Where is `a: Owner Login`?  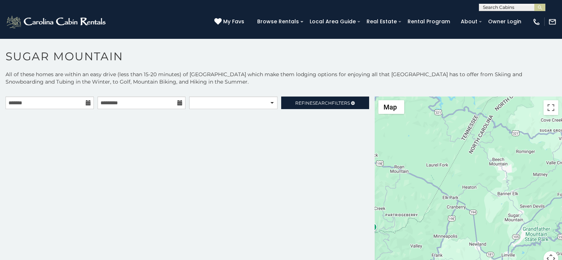
a: Owner Login is located at coordinates (505, 21).